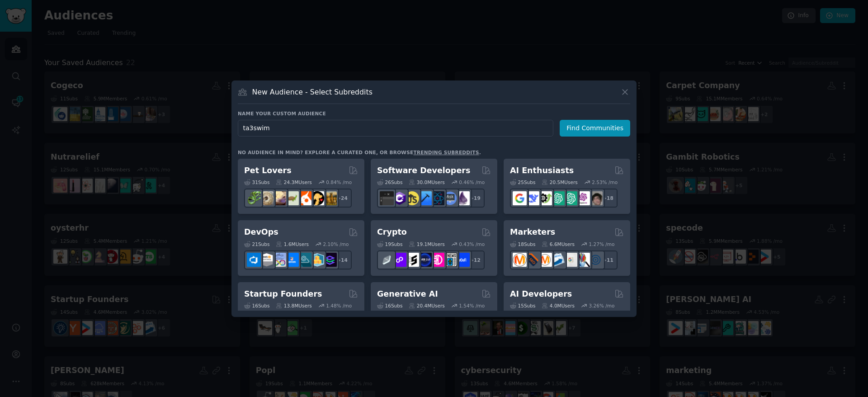 The image size is (868, 397). What do you see at coordinates (412, 198) in the screenshot?
I see `img: learnjavascript` at bounding box center [412, 198].